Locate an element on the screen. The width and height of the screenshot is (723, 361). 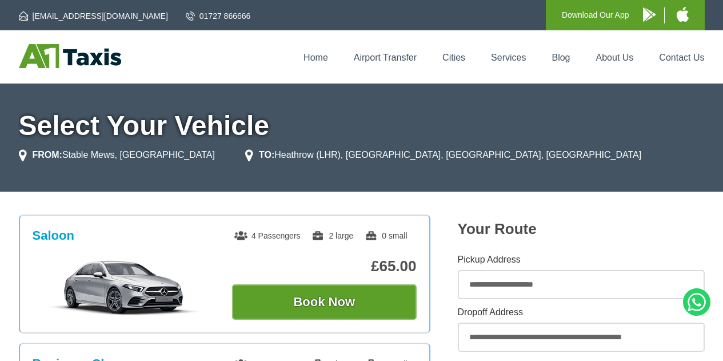
a: Airport Transfer is located at coordinates (385, 57).